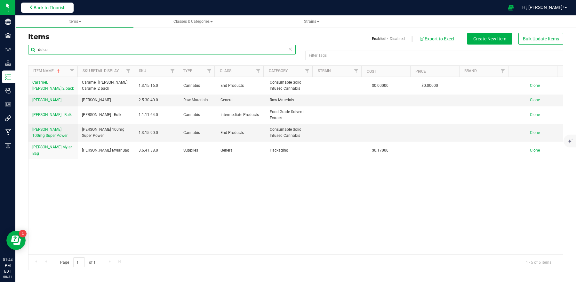 The width and height of the screenshot is (576, 282). Describe the element at coordinates (4, 4) in the screenshot. I see `span: 1` at that location.